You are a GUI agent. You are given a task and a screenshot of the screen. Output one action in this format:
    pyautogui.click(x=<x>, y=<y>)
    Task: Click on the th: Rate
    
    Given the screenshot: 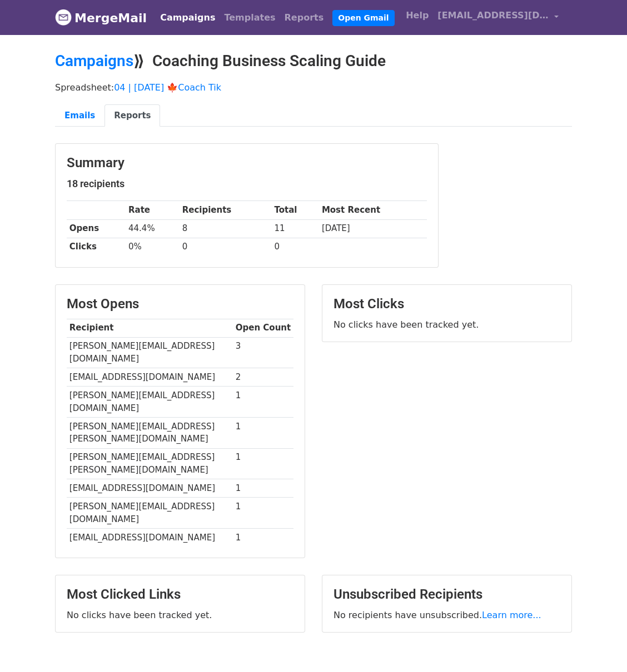 What is the action you would take?
    pyautogui.click(x=152, y=210)
    